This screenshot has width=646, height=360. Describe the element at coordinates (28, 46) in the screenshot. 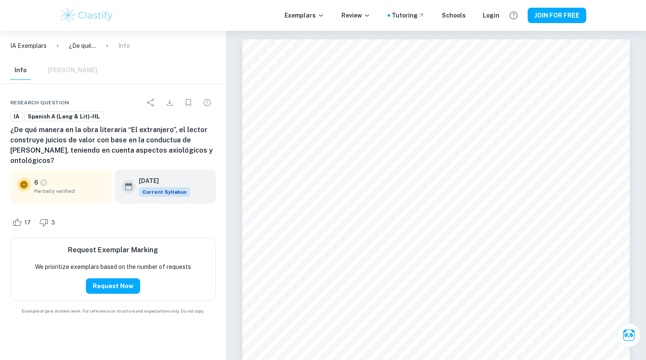

I see `p: IA Exemplars` at that location.